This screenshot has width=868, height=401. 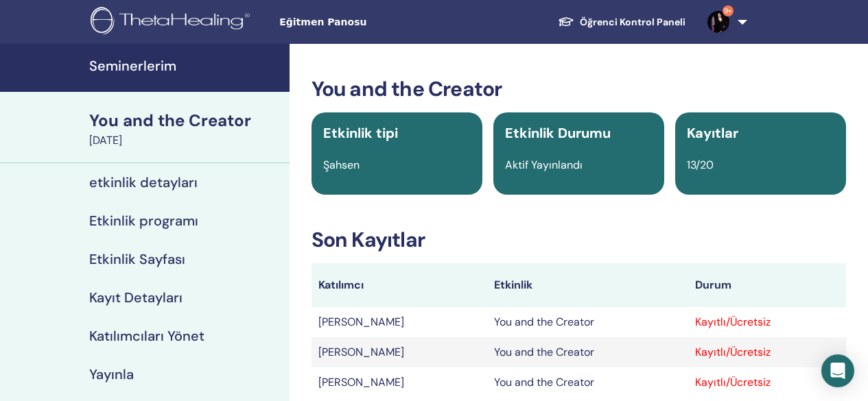 I want to click on th: Katılımcı, so click(x=399, y=285).